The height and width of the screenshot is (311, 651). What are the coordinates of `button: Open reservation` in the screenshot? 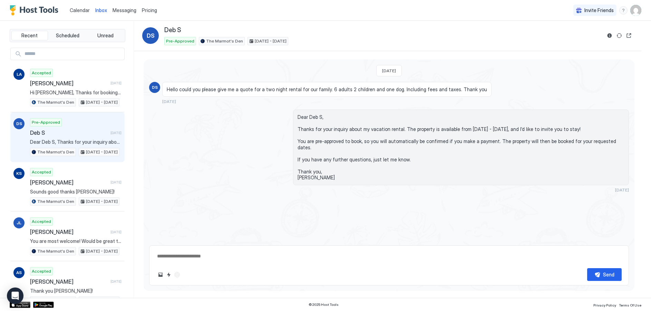 It's located at (629, 36).